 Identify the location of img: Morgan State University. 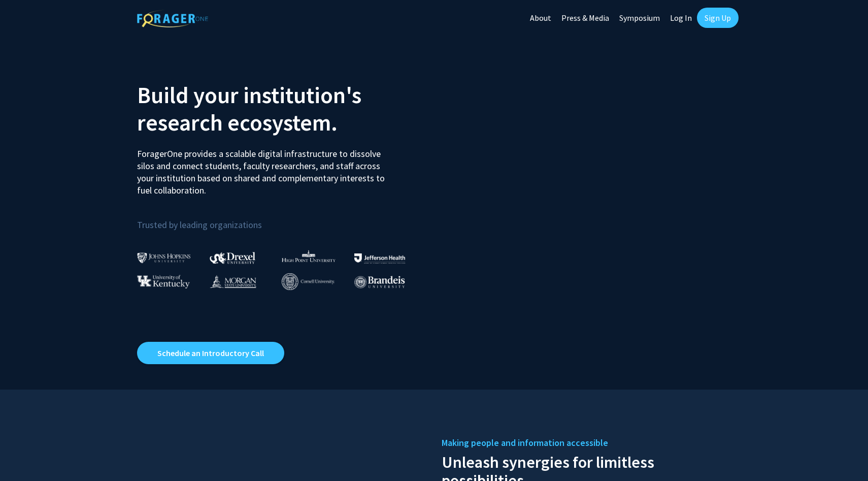
(233, 282).